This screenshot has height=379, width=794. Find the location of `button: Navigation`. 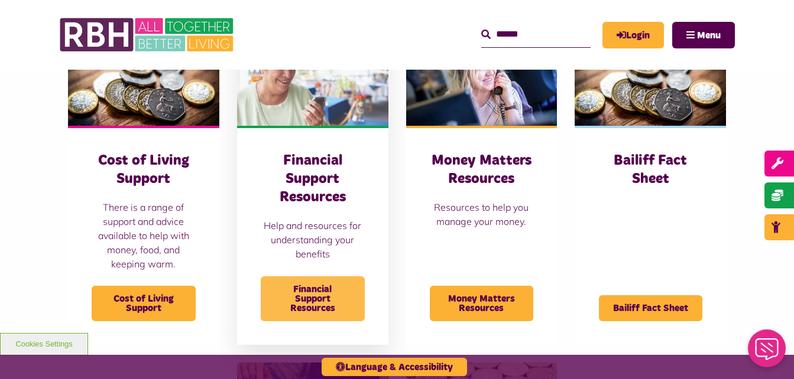

button: Navigation is located at coordinates (703, 35).